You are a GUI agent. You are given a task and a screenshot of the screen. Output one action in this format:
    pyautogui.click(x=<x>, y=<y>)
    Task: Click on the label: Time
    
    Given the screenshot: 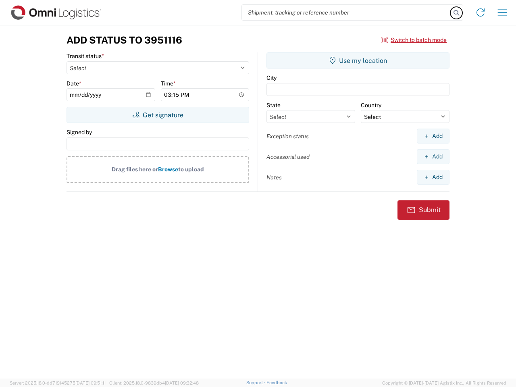 What is the action you would take?
    pyautogui.click(x=168, y=83)
    